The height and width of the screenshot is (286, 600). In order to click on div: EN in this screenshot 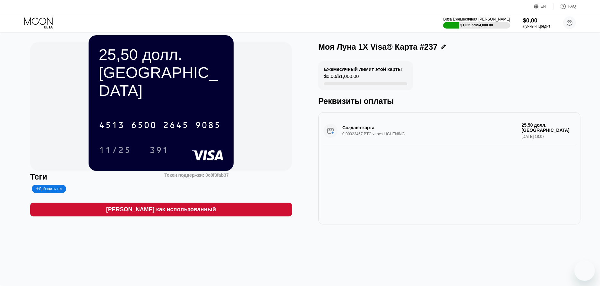, I will do `click(543, 6)`.